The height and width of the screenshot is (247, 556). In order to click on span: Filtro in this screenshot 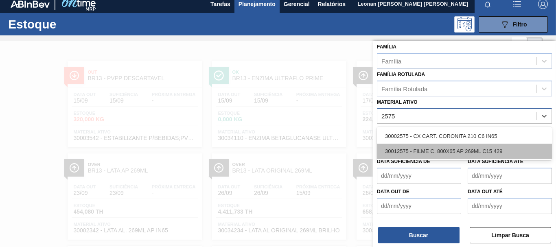, I will do `click(519, 24)`.